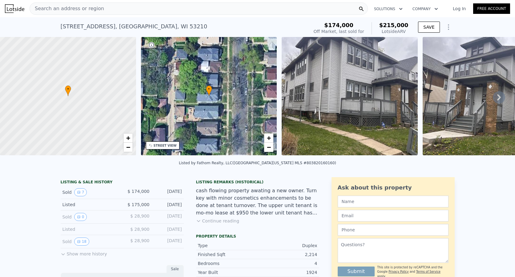  Describe the element at coordinates (258, 202) in the screenshot. I see `div: cash flowing property awating a new owner. Turn key with minor cosmetics enhancements to be done ...` at that location.